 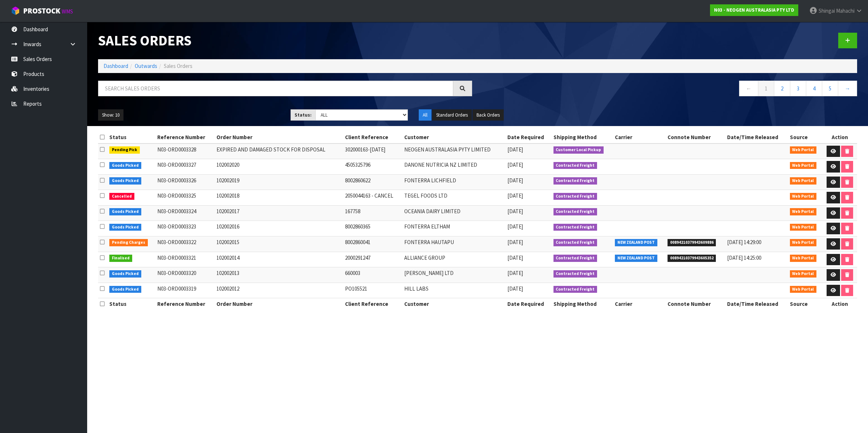 I want to click on span: 00894210379943605352, so click(x=692, y=259).